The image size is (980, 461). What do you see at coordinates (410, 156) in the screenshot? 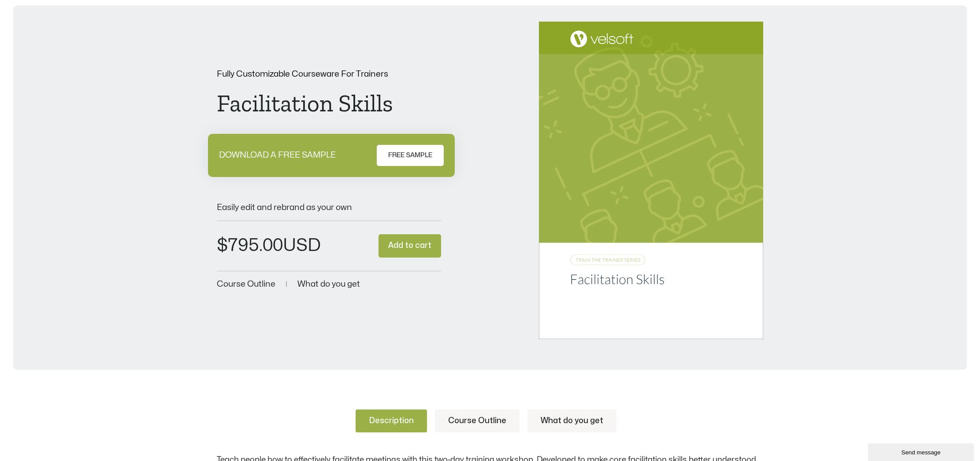
I see `span: FREE SAMPLE` at bounding box center [410, 156].